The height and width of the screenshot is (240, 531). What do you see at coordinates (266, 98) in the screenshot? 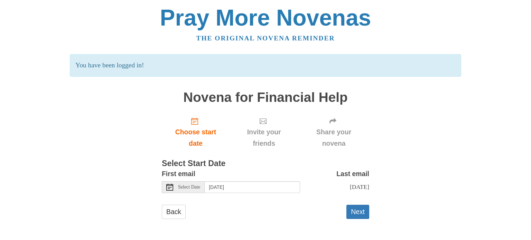
I see `h1: Novena for Financial Help` at bounding box center [266, 98].